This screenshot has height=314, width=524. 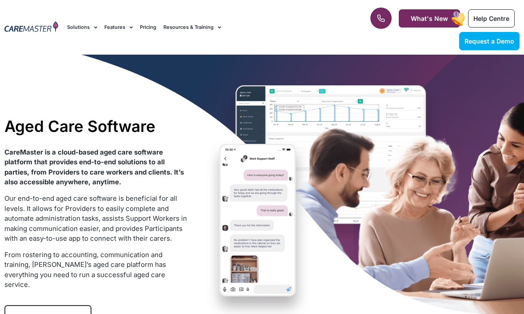 I want to click on a: Features, so click(x=119, y=27).